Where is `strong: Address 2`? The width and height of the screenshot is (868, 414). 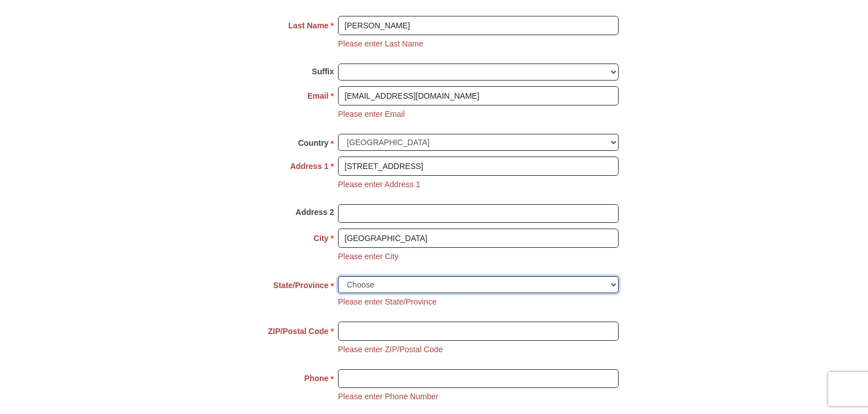 strong: Address 2 is located at coordinates (315, 212).